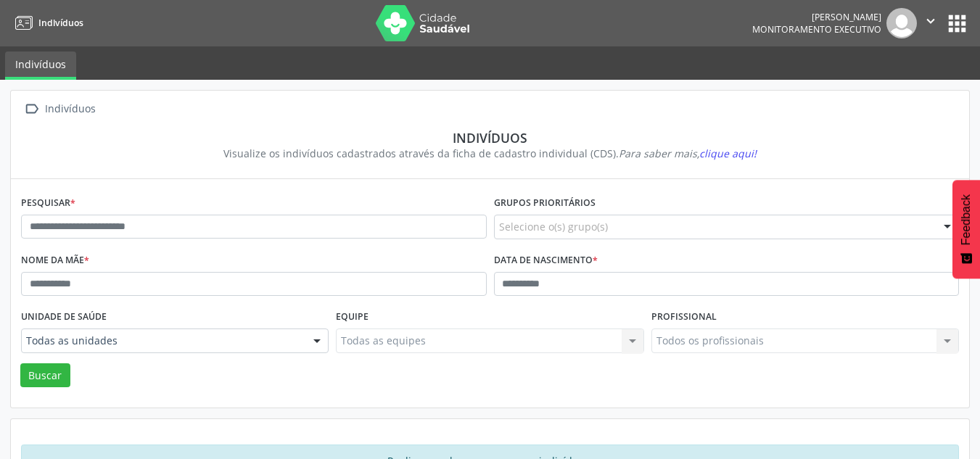 This screenshot has width=980, height=459. What do you see at coordinates (687, 153) in the screenshot?
I see `i: Para saber mais,` at bounding box center [687, 153].